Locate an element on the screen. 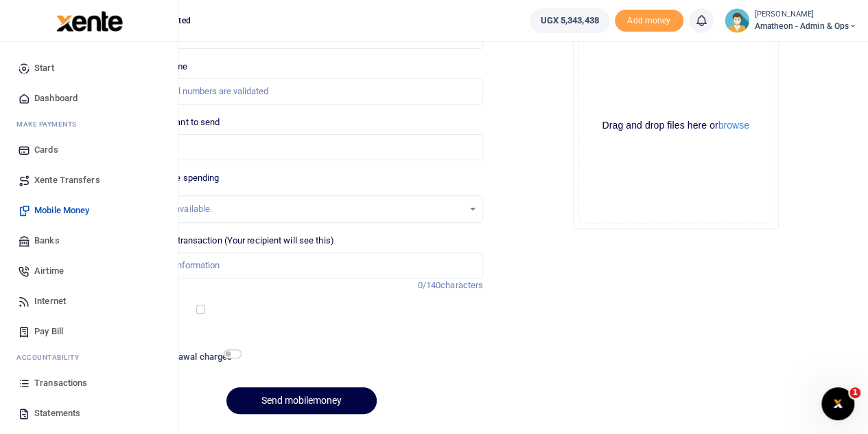 This screenshot has height=434, width=868. label: Memo for this transaction (Your recipient will see this) is located at coordinates (227, 241).